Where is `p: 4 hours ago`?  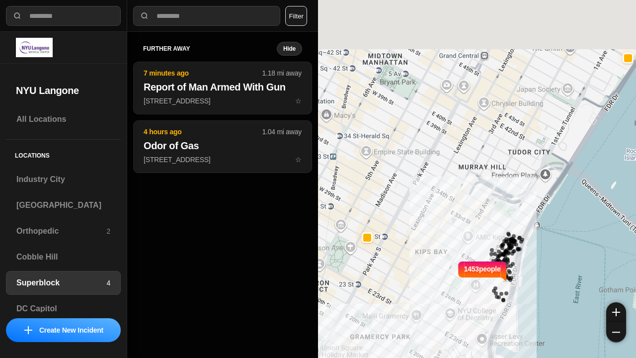
p: 4 hours ago is located at coordinates (203, 132).